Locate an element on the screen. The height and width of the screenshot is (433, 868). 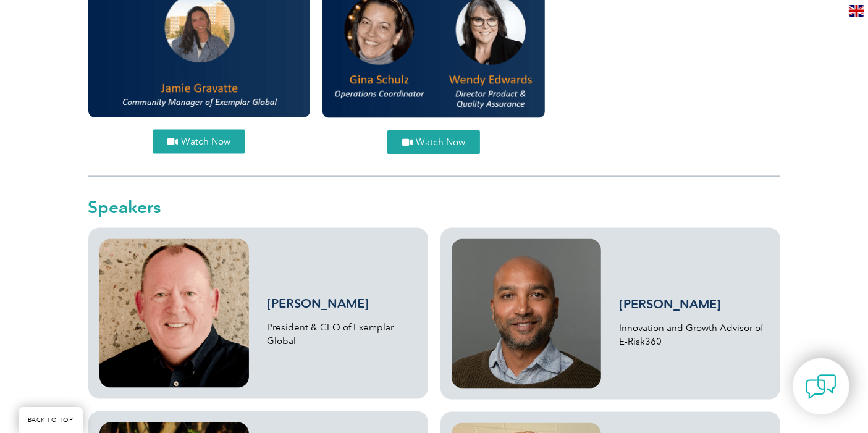
h2: Speakers is located at coordinates (434, 207).